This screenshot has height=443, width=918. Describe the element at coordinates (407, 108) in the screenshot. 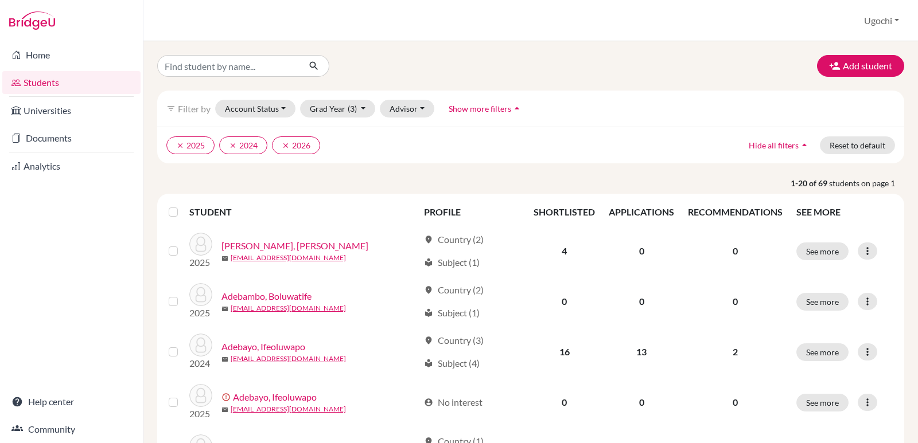

I see `button: Advisor` at that location.